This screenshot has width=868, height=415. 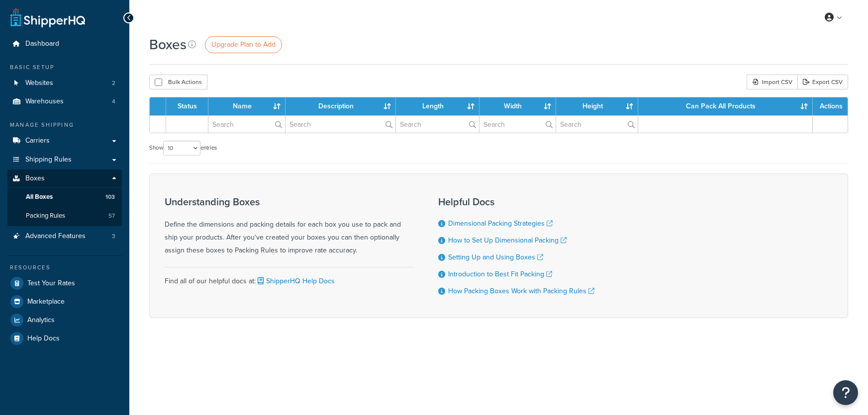 I want to click on div: Basic Setup, so click(x=65, y=67).